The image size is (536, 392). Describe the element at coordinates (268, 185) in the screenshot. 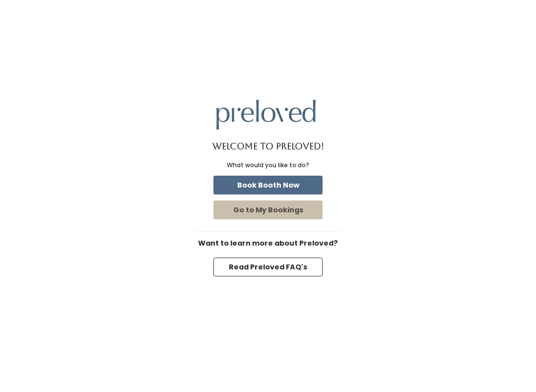

I see `a: Book Booth Now` at that location.